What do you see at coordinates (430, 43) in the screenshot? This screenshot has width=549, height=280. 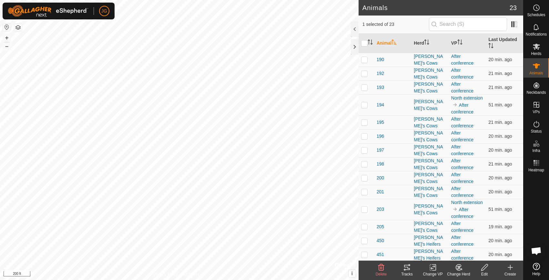 I see `th: Herd` at bounding box center [430, 43].